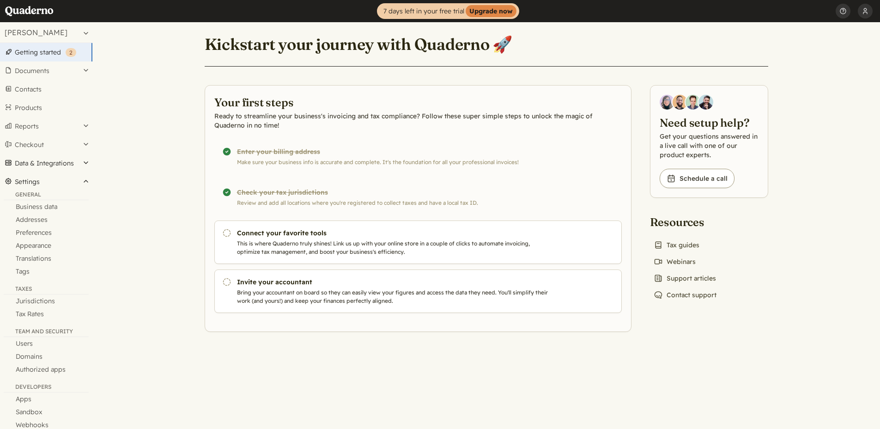  Describe the element at coordinates (358, 44) in the screenshot. I see `h1: Kickstart your journey with Quaderno 🚀` at that location.